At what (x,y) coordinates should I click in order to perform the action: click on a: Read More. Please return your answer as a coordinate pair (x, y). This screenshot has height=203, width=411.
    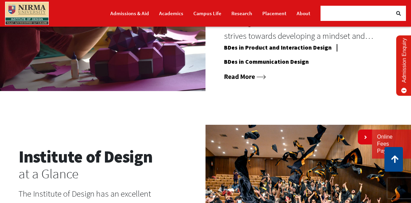
    Looking at the image, I should click on (245, 76).